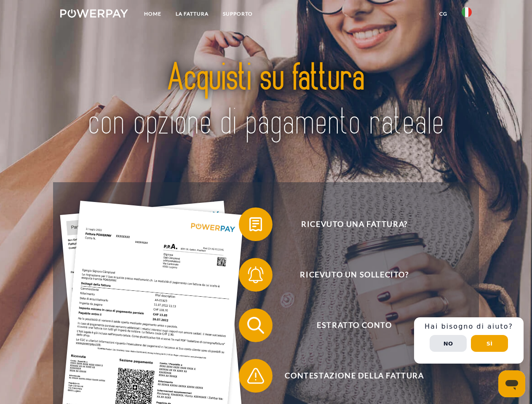 This screenshot has width=532, height=404. Describe the element at coordinates (348, 225) in the screenshot. I see `a: Ricevuto una fattura?` at that location.